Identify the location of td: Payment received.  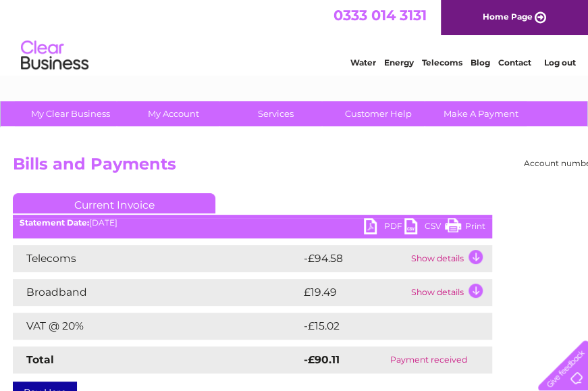
(428, 360).